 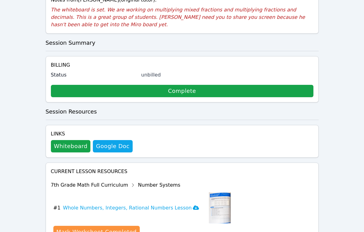 I want to click on a: Complete, so click(x=182, y=91).